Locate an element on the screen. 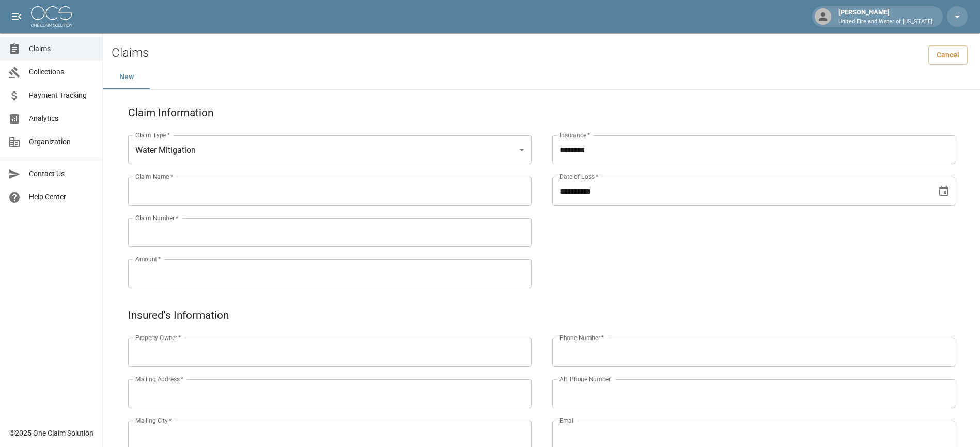  h2: Claims is located at coordinates (131, 53).